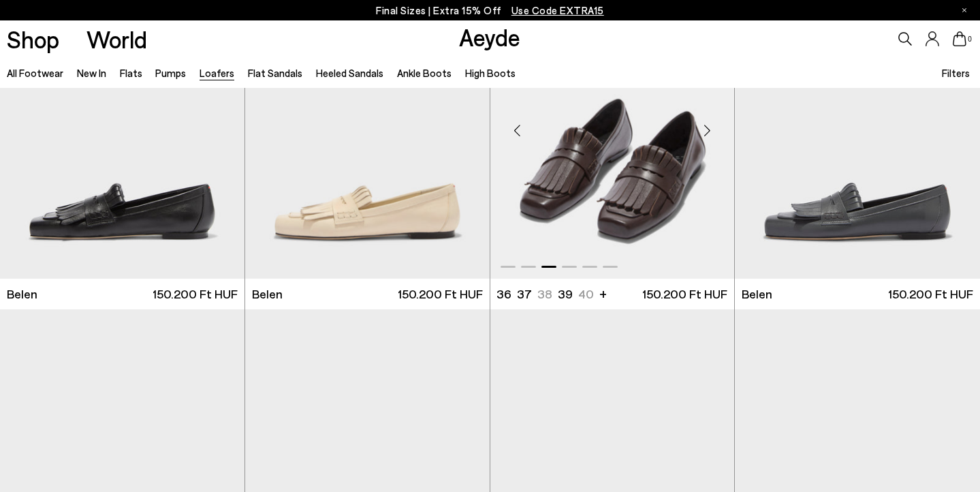 This screenshot has height=492, width=980. What do you see at coordinates (565, 293) in the screenshot?
I see `li: 39` at bounding box center [565, 293].